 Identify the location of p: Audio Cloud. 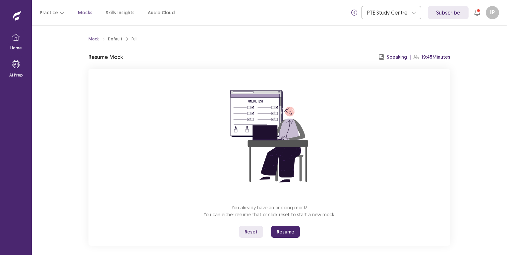
(161, 13).